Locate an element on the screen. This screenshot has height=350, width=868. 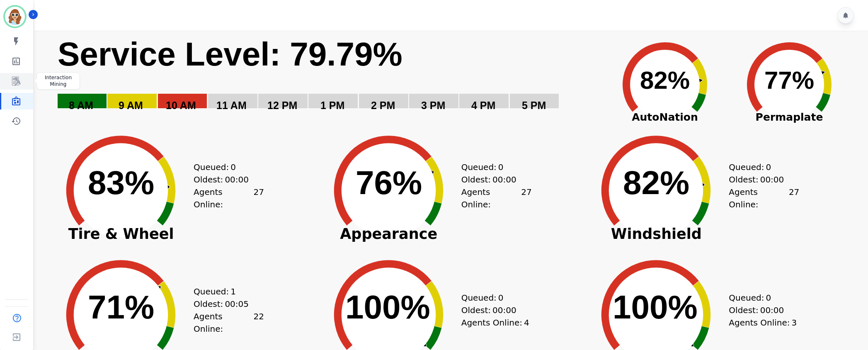
text: Service Level: 79.79% is located at coordinates (230, 54).